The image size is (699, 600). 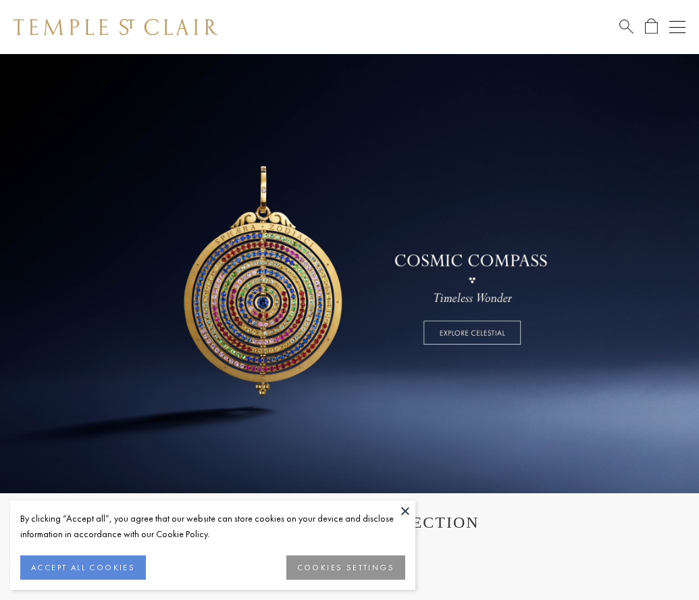 I want to click on button: COOKIES SETTINGS, so click(x=346, y=568).